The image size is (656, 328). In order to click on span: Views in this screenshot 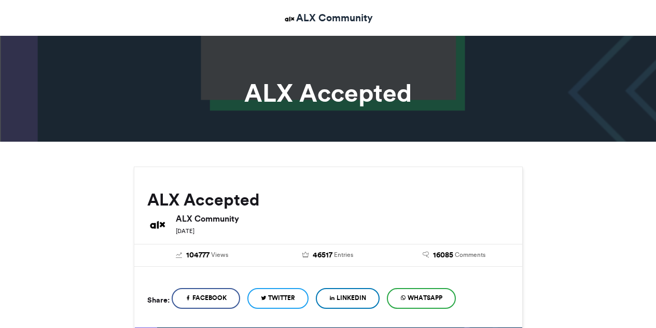, I will do `click(219, 255)`.